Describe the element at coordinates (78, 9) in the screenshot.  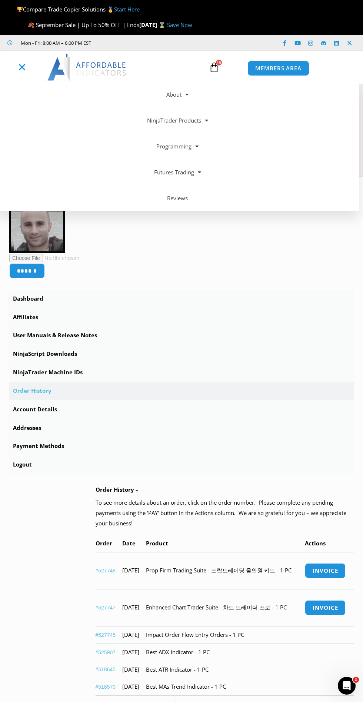
I see `span: Compare Trade Copier Solutions 🥇` at that location.